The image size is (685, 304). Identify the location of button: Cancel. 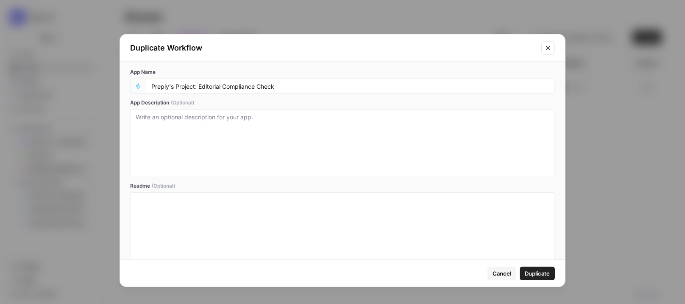
(502, 273).